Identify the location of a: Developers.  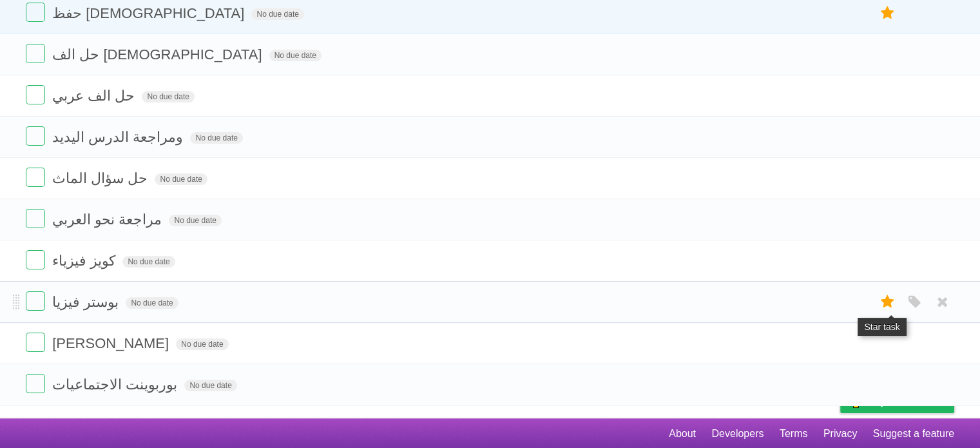
(737, 433).